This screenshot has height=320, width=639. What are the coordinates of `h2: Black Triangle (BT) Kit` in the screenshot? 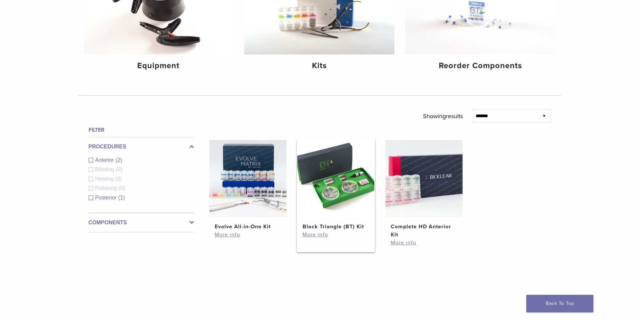 It's located at (336, 226).